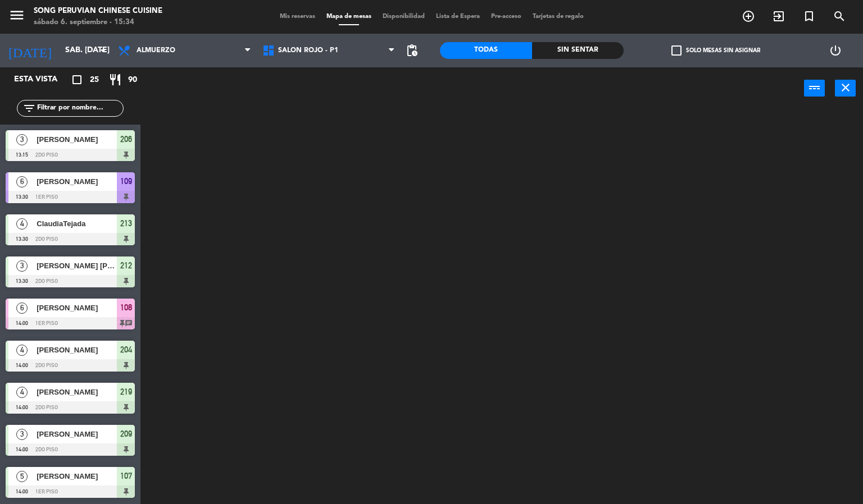  I want to click on i: restaurant, so click(115, 80).